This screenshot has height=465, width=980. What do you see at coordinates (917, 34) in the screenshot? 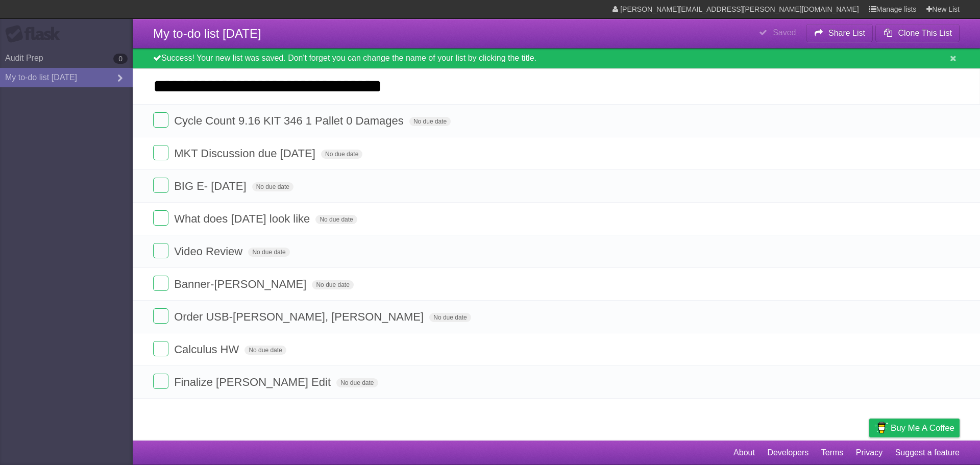
I see `button: Clone This List` at bounding box center [917, 34].